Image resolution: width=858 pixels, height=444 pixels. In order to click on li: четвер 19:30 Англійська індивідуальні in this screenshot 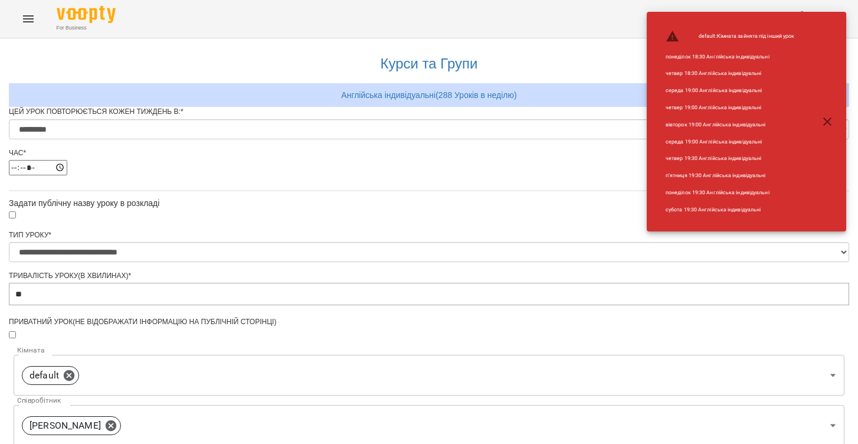, I will do `click(730, 158)`.